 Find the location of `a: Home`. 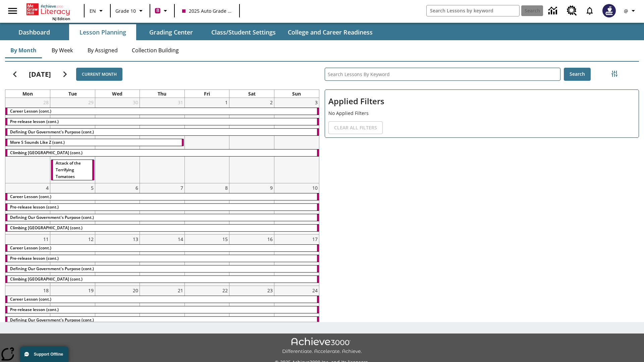

a: Home is located at coordinates (48, 9).